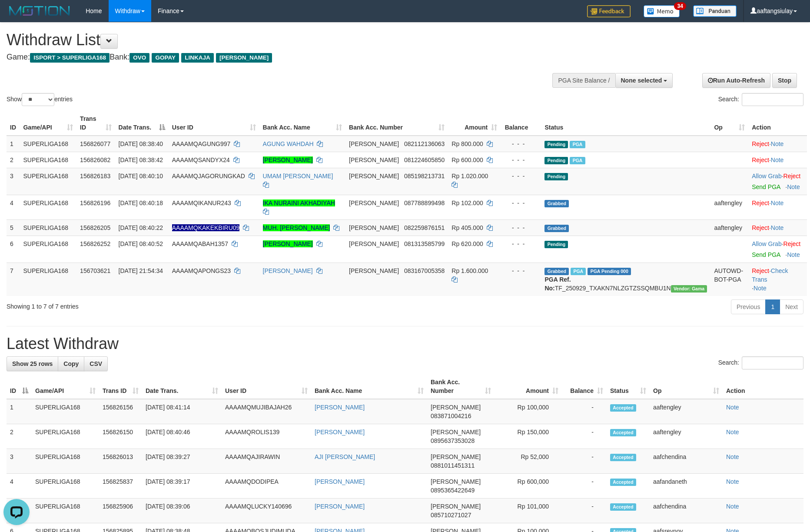 This screenshot has height=532, width=810. I want to click on span: 156826077, so click(95, 144).